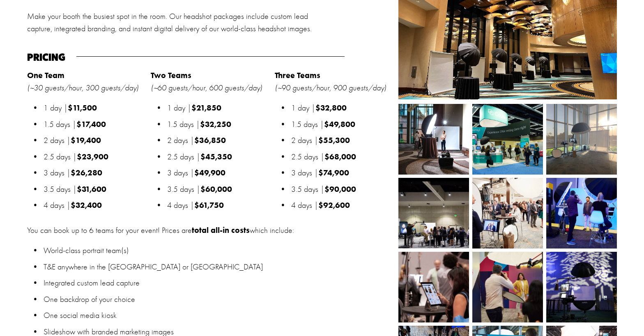 This screenshot has width=644, height=336. Describe the element at coordinates (46, 75) in the screenshot. I see `strong: One Team` at that location.